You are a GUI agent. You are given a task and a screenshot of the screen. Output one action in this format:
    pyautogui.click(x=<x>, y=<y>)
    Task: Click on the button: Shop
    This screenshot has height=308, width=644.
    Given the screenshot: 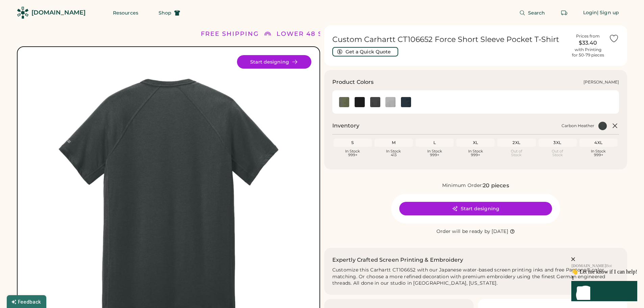 What is the action you would take?
    pyautogui.click(x=169, y=13)
    